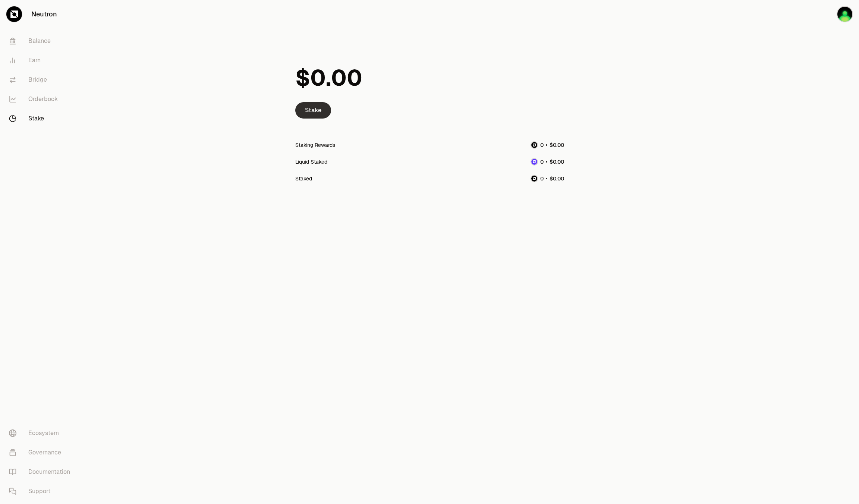 This screenshot has height=504, width=859. What do you see at coordinates (42, 80) in the screenshot?
I see `a: Bridge` at bounding box center [42, 80].